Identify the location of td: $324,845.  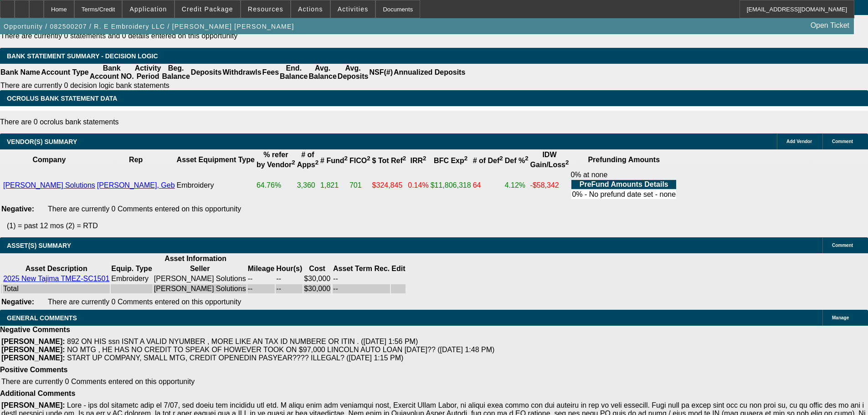
(389, 185).